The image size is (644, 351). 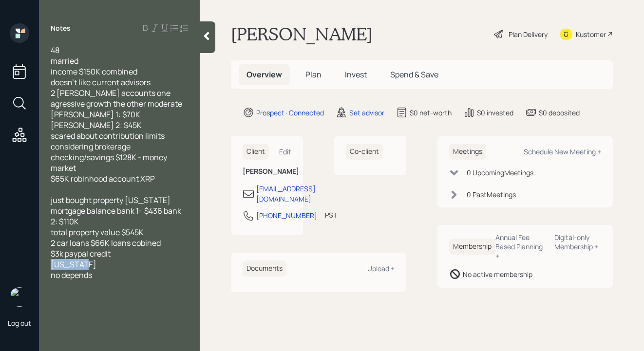 What do you see at coordinates (265, 268) in the screenshot?
I see `h6: Documents` at bounding box center [265, 268].